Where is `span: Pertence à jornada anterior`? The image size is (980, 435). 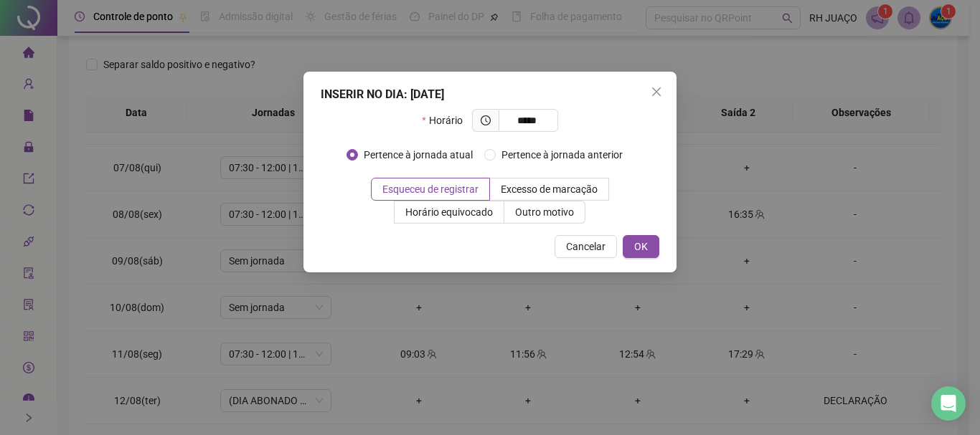 span: Pertence à jornada anterior is located at coordinates (562, 155).